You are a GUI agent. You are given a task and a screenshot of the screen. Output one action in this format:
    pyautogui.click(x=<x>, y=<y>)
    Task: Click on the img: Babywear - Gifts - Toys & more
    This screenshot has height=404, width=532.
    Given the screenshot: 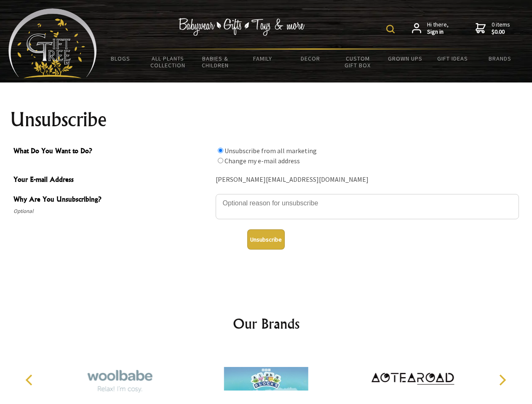 What is the action you would take?
    pyautogui.click(x=241, y=27)
    